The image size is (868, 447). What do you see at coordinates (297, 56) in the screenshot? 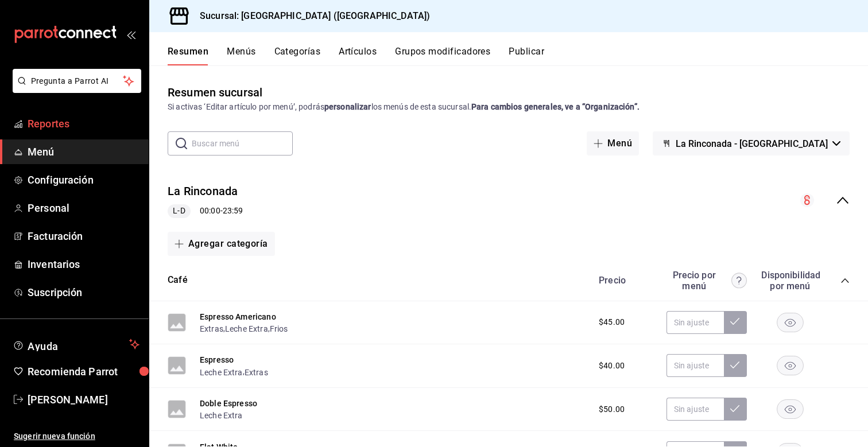
I see `button: Categorías` at bounding box center [297, 56].